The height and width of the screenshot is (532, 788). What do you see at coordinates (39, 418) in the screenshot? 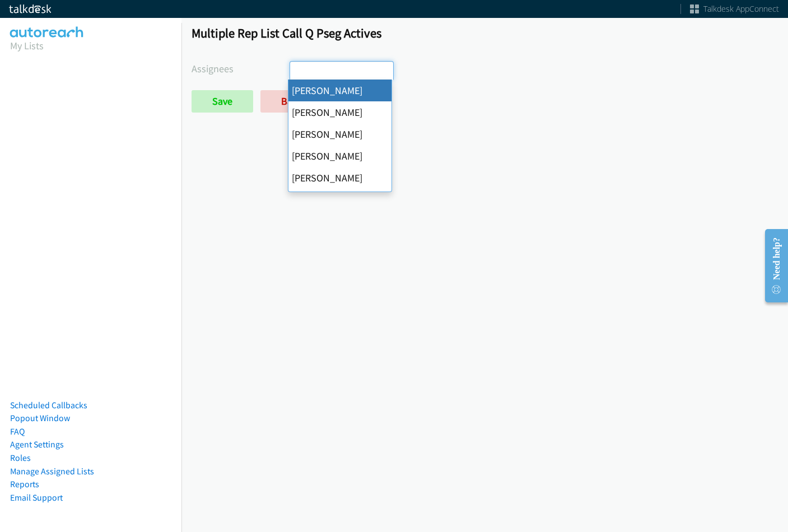
I see `a: Popout Window` at bounding box center [39, 418].